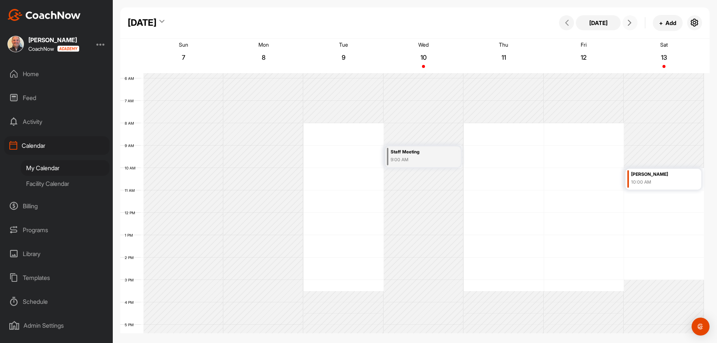 This screenshot has height=343, width=717. Describe the element at coordinates (423, 56) in the screenshot. I see `a: September 10, 2025` at that location.